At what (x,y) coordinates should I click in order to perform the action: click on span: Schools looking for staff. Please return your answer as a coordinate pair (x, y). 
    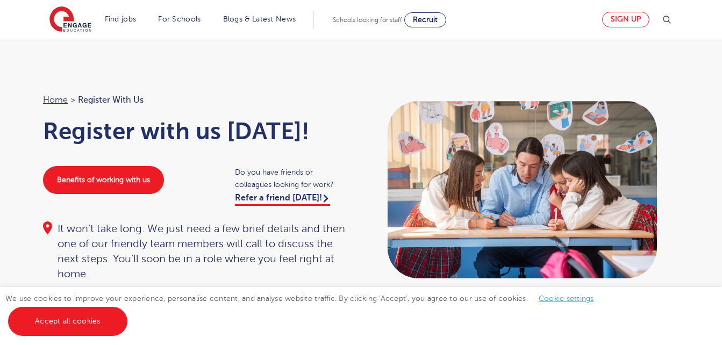
    Looking at the image, I should click on (367, 20).